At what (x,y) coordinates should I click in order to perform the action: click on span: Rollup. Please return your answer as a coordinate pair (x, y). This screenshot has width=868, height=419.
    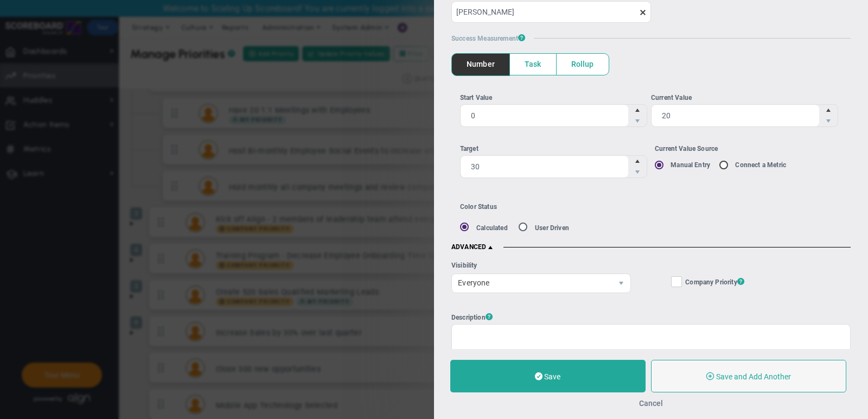
    Looking at the image, I should click on (583, 64).